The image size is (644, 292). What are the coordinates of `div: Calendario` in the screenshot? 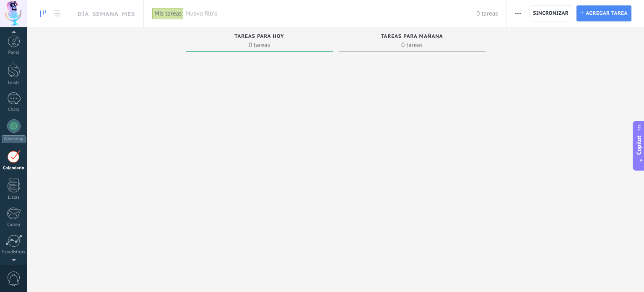 It's located at (14, 168).